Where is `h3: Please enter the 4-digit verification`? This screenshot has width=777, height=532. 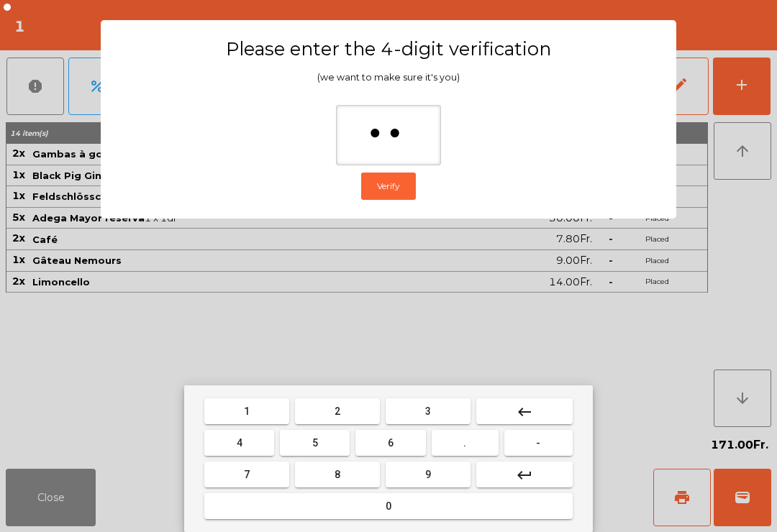 h3: Please enter the 4-digit verification is located at coordinates (388, 49).